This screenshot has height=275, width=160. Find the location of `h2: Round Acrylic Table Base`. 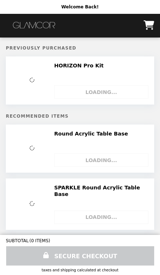

h2: Round Acrylic Table Base is located at coordinates (93, 134).